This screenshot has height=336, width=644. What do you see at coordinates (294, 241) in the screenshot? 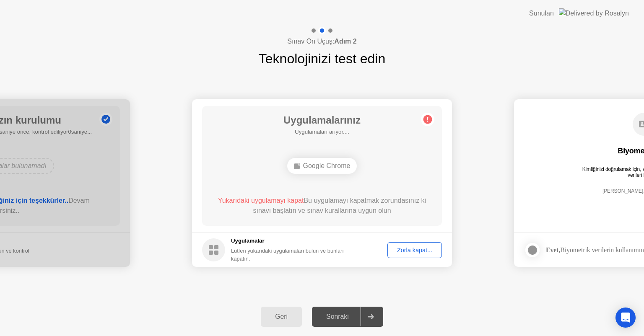
I see `h5: Uygulamalar` at bounding box center [294, 241].